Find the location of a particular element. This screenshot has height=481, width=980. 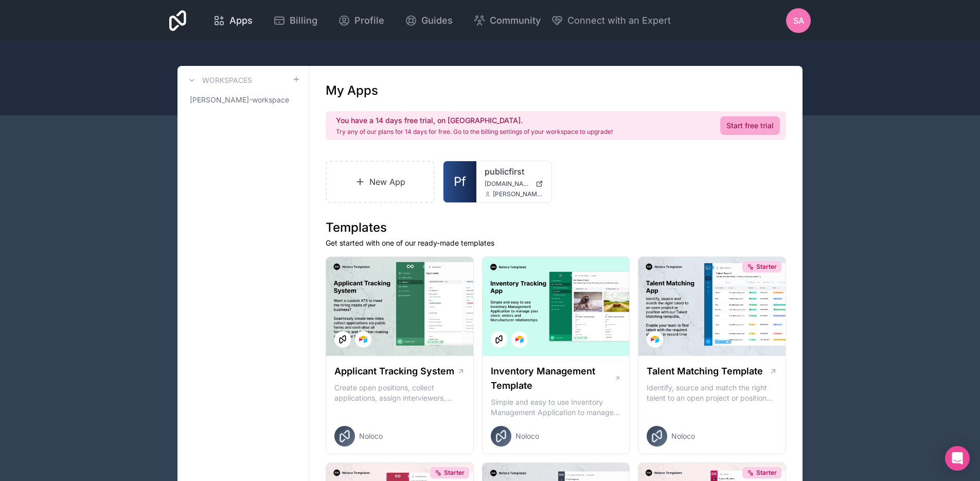

span: Community is located at coordinates (515, 20).